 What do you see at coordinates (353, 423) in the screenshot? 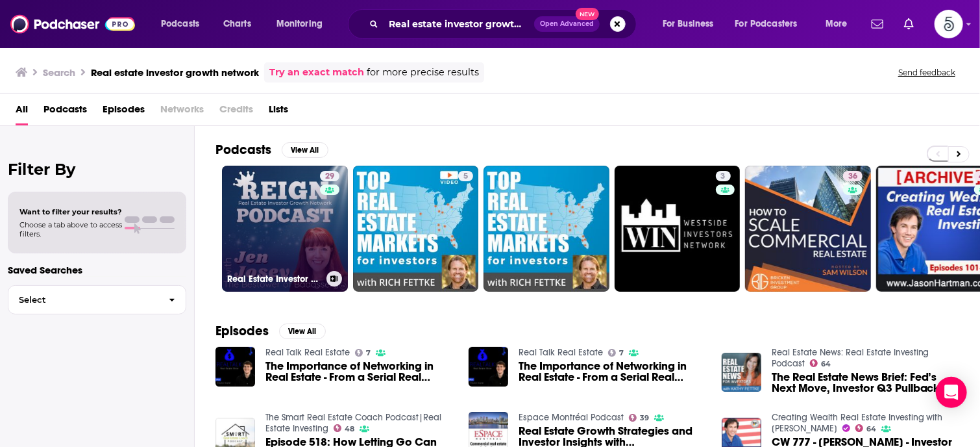
I see `a: The Smart Real Estate Coach Podcast|Real Estate Investing` at bounding box center [353, 423].